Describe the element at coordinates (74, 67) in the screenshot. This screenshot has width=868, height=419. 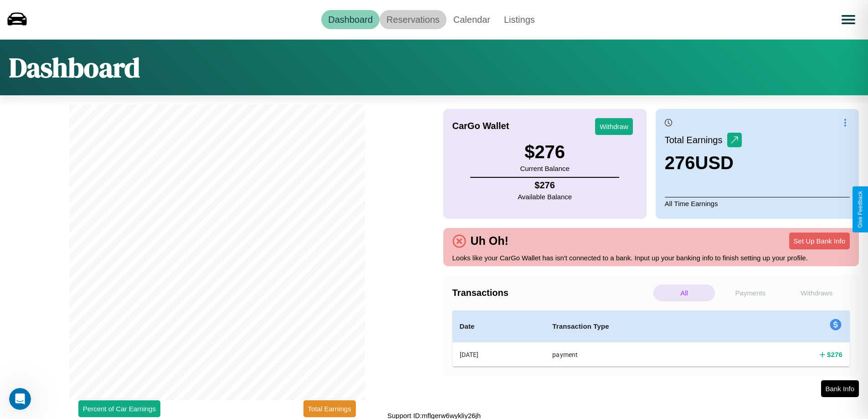
I see `h1: Dashboard` at that location.